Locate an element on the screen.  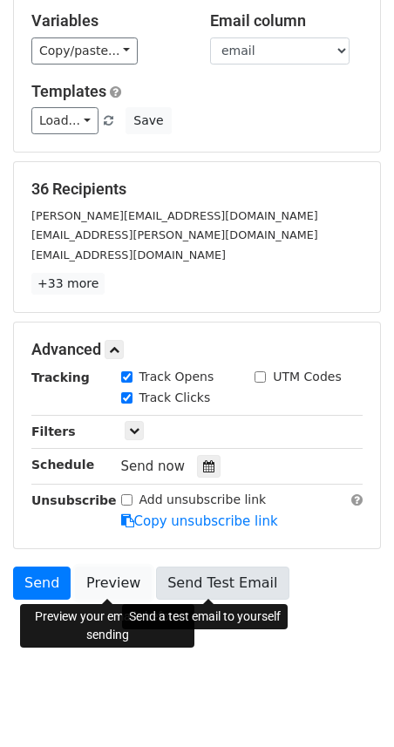
label: Track Opens is located at coordinates (177, 377).